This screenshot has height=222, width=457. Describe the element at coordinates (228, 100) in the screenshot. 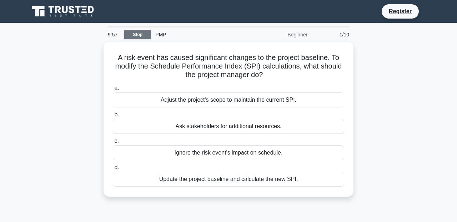

I see `div: Adjust the project's scope to maintain the current SPI.` at that location.